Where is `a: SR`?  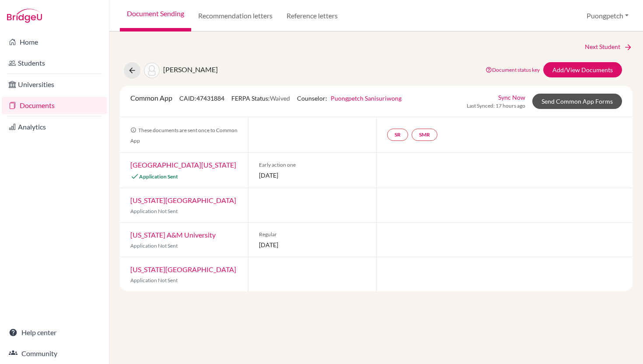 a: SR is located at coordinates (397, 135).